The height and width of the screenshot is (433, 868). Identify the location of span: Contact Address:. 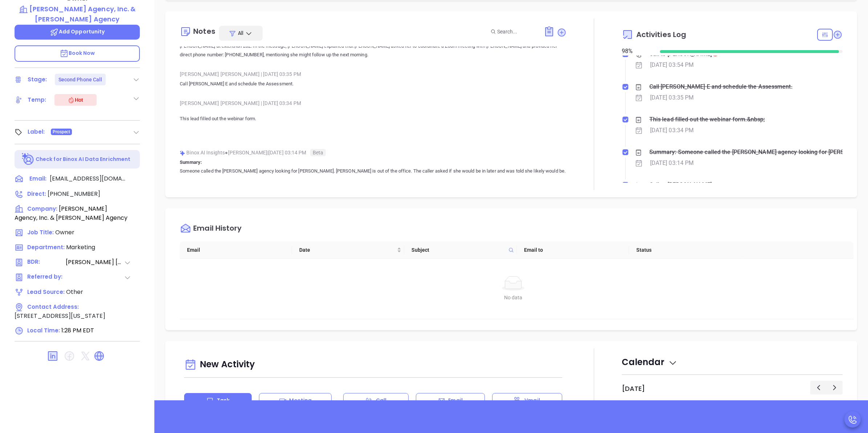
(53, 307).